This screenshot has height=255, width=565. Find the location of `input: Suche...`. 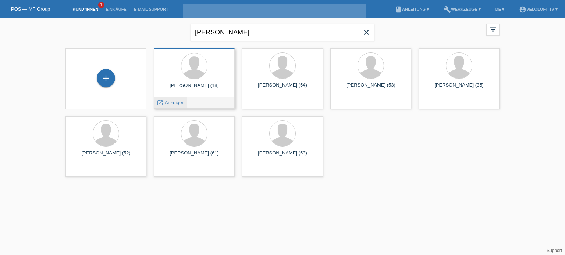

input: Suche... is located at coordinates (282, 32).